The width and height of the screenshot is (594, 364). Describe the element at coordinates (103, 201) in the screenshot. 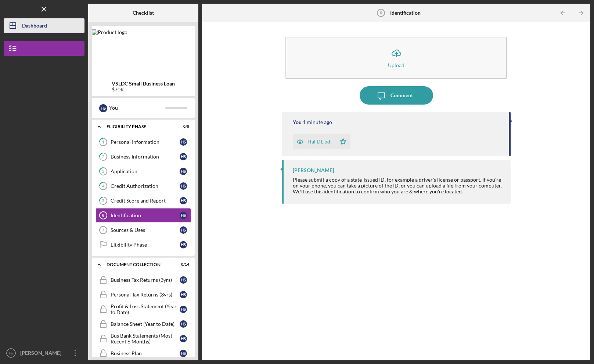

I see `tspan: 5` at that location.